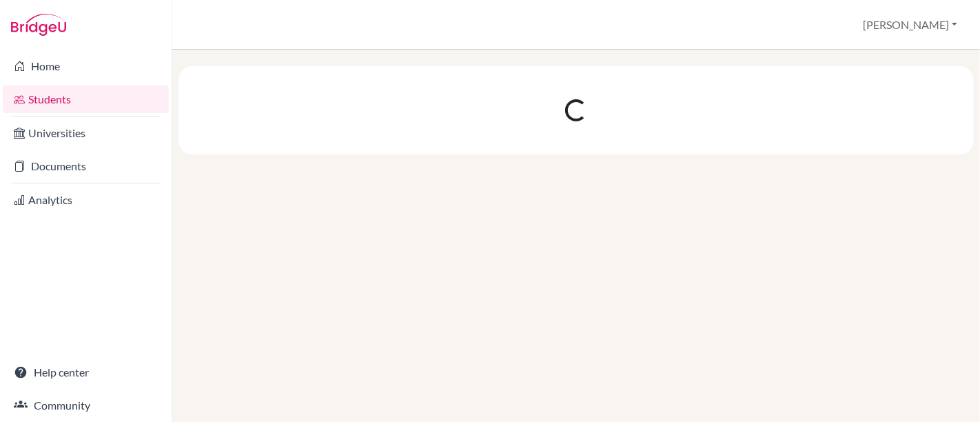 Image resolution: width=980 pixels, height=422 pixels. I want to click on a: Universities, so click(86, 133).